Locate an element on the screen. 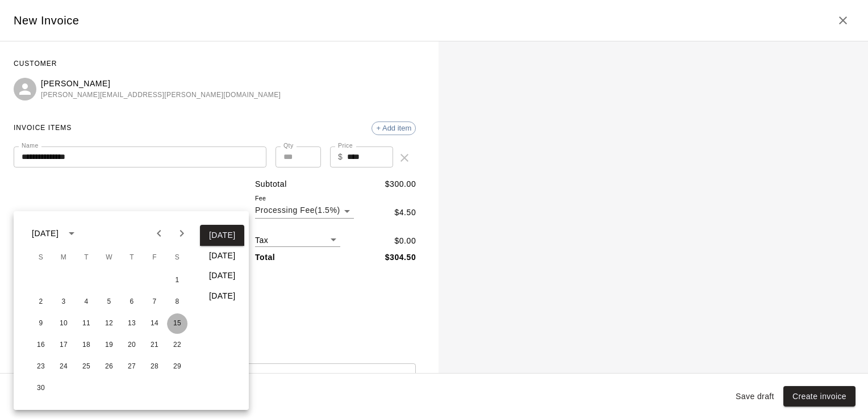  button: 14 is located at coordinates (155, 324).